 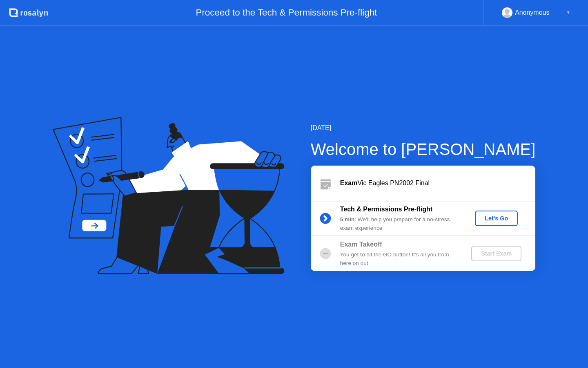 What do you see at coordinates (496, 218) in the screenshot?
I see `div: Let's Go` at bounding box center [496, 218].